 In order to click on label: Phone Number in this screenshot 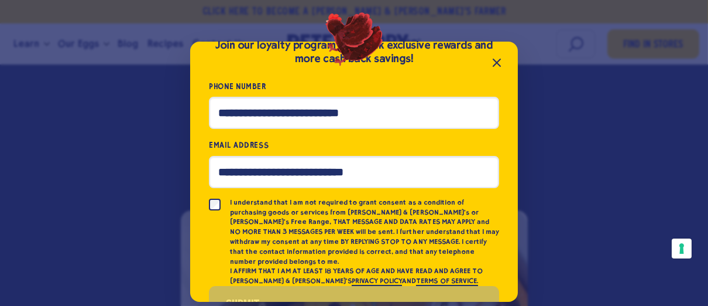, I will do `click(354, 86)`.